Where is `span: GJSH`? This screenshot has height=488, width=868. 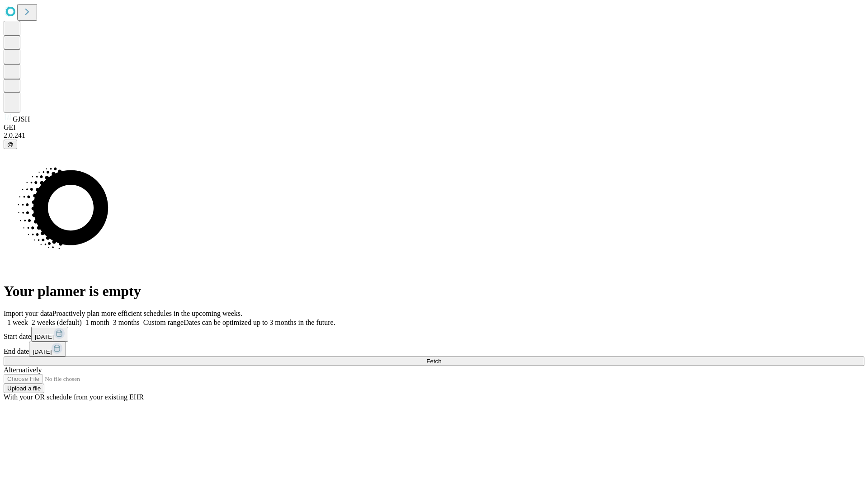
span: GJSH is located at coordinates (21, 119).